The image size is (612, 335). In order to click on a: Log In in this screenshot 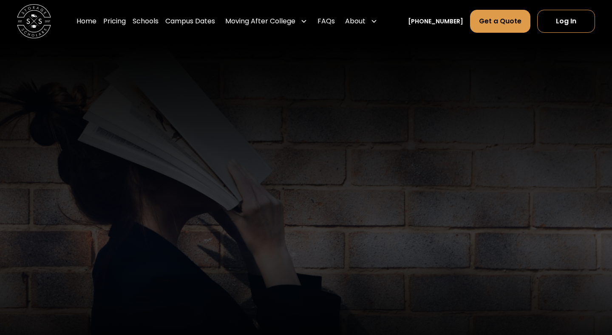, I will do `click(566, 21)`.